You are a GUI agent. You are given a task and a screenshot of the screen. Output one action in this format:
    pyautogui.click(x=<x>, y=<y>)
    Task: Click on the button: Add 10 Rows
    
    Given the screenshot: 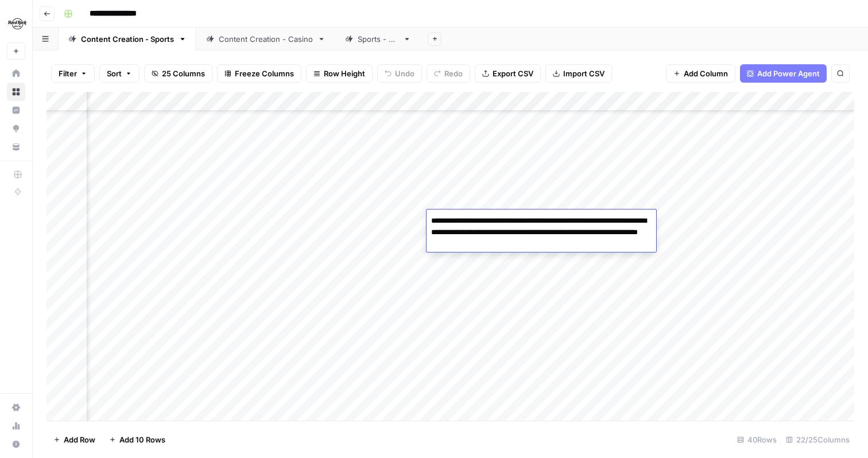 What is the action you would take?
    pyautogui.click(x=137, y=440)
    